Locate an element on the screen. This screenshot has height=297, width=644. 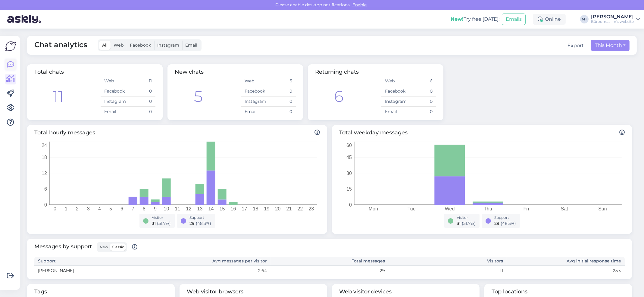
b: New! is located at coordinates (457, 19).